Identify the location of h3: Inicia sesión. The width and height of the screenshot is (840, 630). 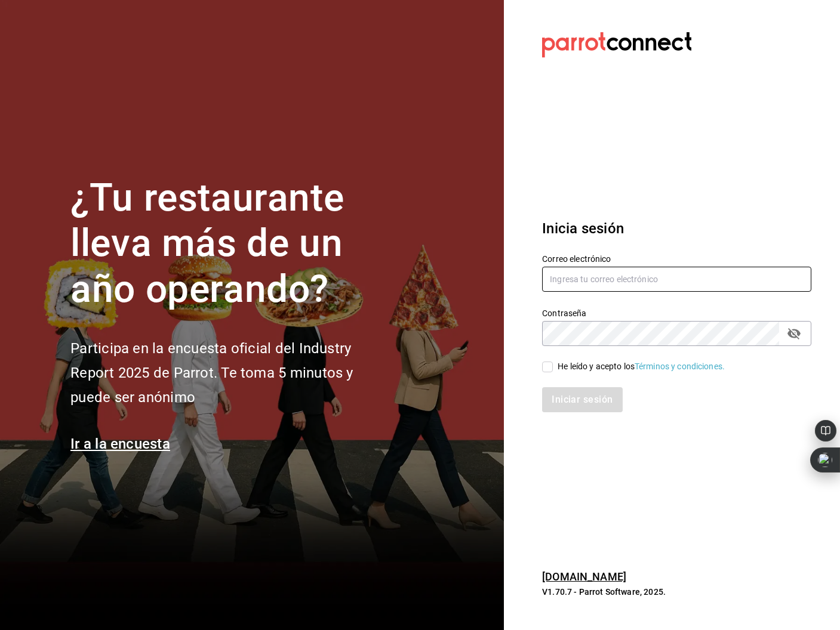
(677, 228).